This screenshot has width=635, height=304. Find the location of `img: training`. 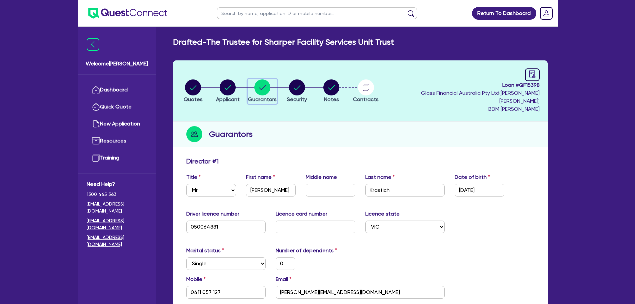

img: training is located at coordinates (96, 158).